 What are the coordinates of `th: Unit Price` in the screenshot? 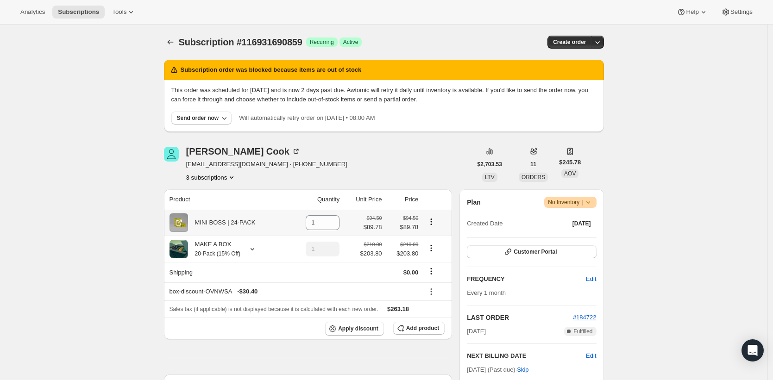 It's located at (363, 200).